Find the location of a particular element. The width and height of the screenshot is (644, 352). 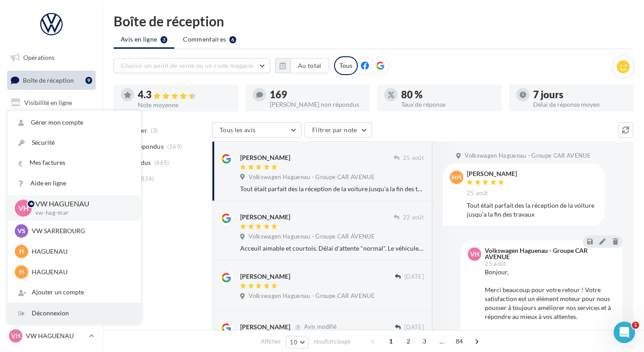

a: Campagnes is located at coordinates (52, 125).